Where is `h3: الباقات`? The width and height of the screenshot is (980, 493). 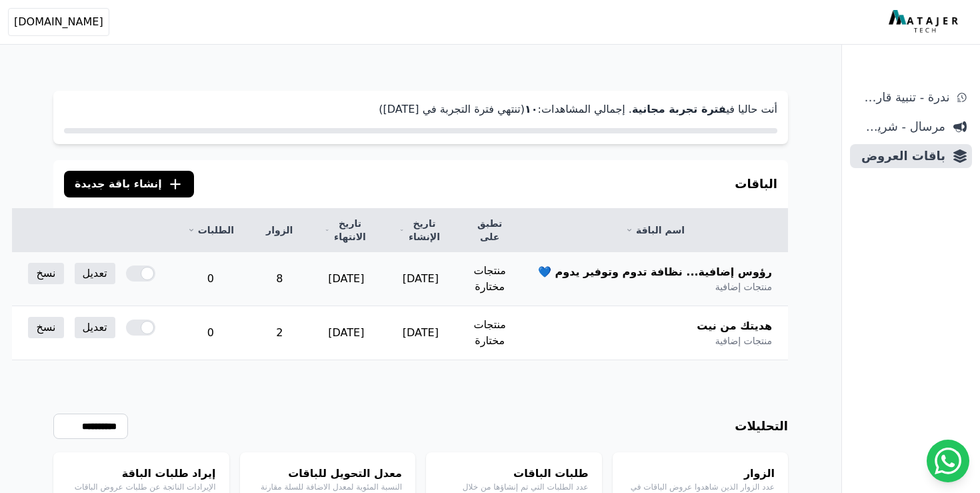 h3: الباقات is located at coordinates (756, 184).